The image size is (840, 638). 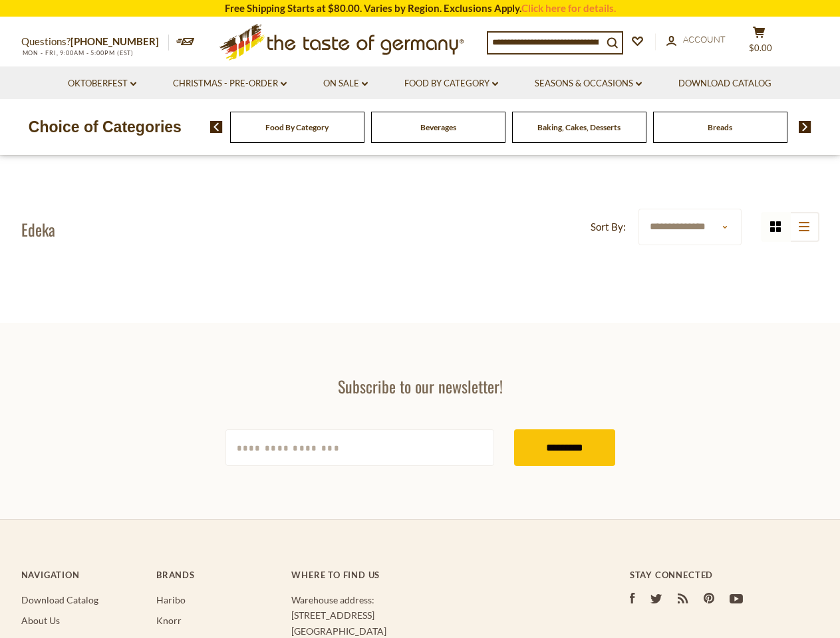 I want to click on a: Beverages, so click(x=438, y=127).